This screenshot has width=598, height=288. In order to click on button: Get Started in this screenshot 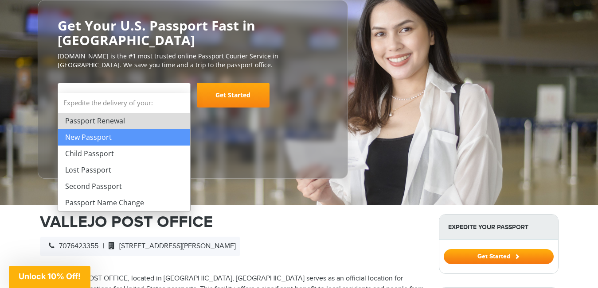, I will do `click(498, 257)`.